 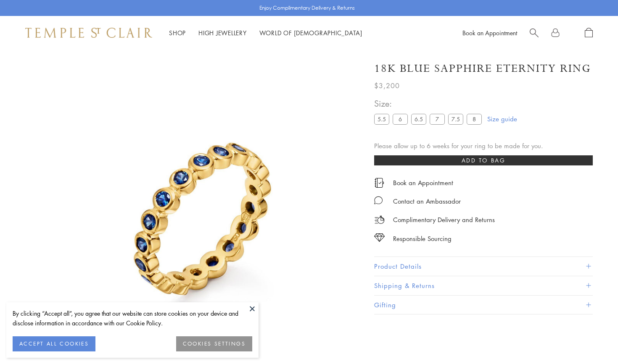 I want to click on label: 7, so click(x=437, y=119).